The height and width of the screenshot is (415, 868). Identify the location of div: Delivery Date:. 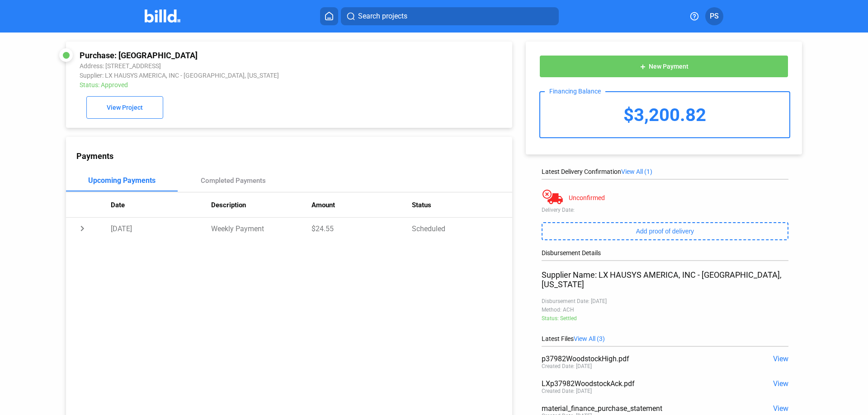
(665, 210).